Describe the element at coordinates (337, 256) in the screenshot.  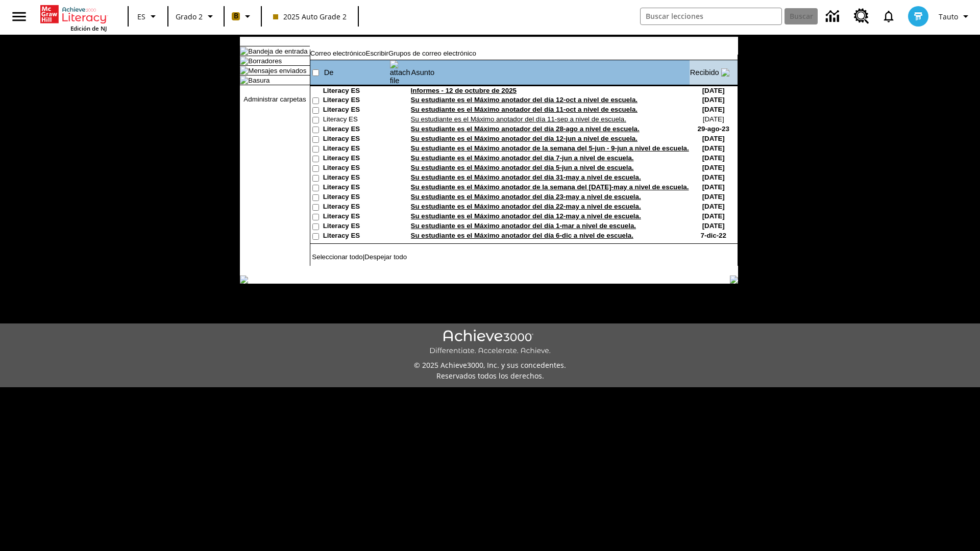
I see `a: Seleccionar todo` at that location.